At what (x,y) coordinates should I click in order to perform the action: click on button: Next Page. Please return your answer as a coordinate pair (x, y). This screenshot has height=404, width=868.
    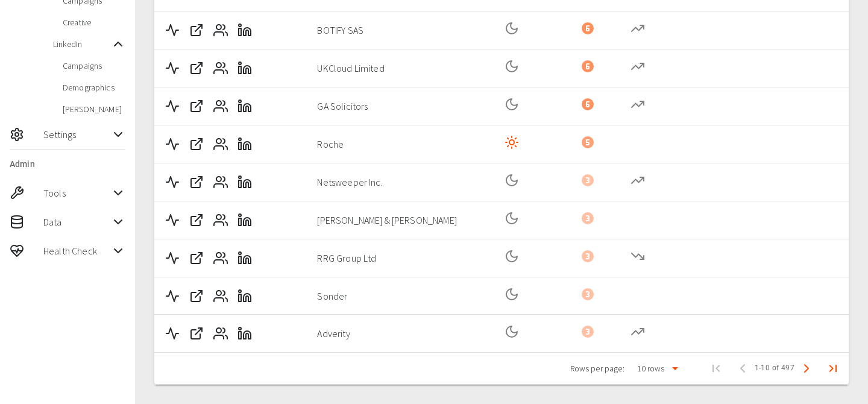
    Looking at the image, I should click on (807, 369).